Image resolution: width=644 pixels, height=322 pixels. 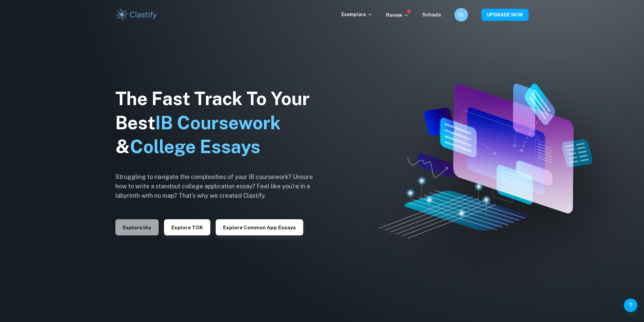 What do you see at coordinates (219, 186) in the screenshot?
I see `h6: Struggling to navigate the complexities of your IB coursework? Unsure how to write a standout col...` at bounding box center [219, 186].